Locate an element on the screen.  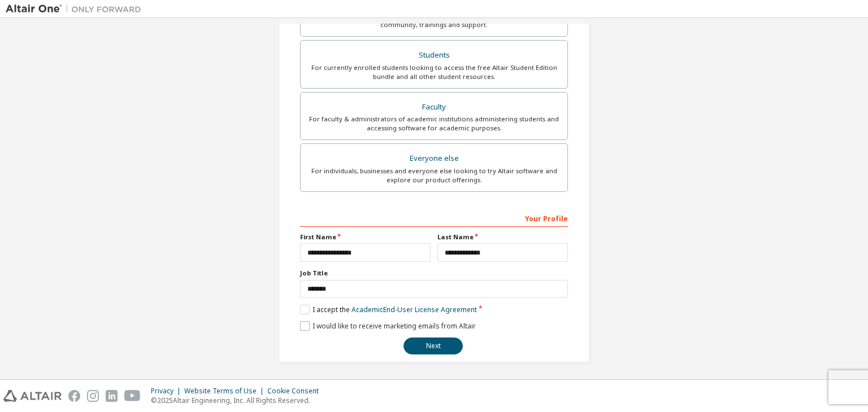
label: I accept the is located at coordinates (388, 310).